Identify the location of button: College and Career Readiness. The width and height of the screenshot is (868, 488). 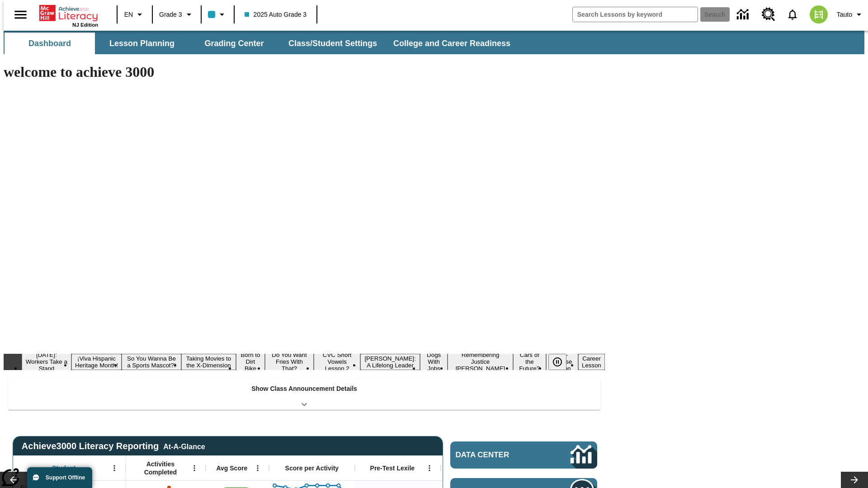
(452, 43).